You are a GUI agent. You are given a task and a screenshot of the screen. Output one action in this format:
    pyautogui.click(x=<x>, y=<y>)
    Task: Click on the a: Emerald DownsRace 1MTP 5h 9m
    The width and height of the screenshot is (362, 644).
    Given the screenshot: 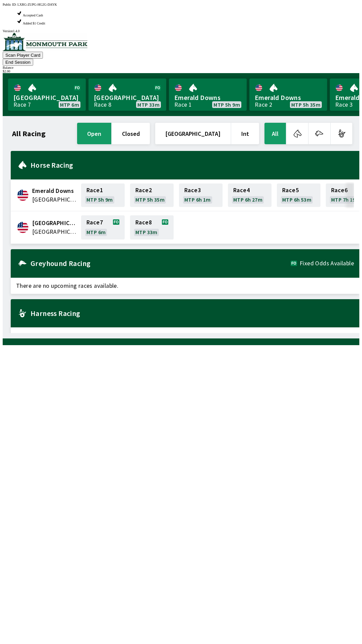 What is the action you would take?
    pyautogui.click(x=208, y=95)
    